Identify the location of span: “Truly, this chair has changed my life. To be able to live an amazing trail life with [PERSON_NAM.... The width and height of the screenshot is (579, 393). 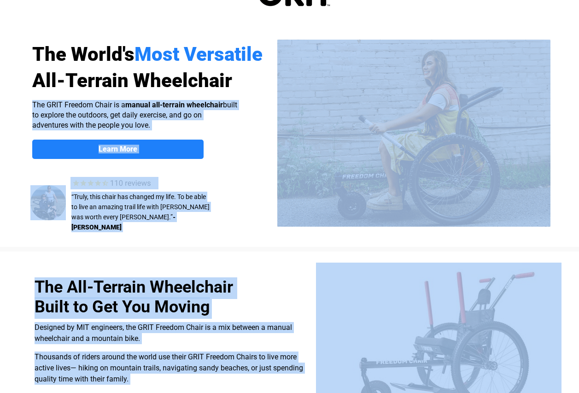
(140, 207).